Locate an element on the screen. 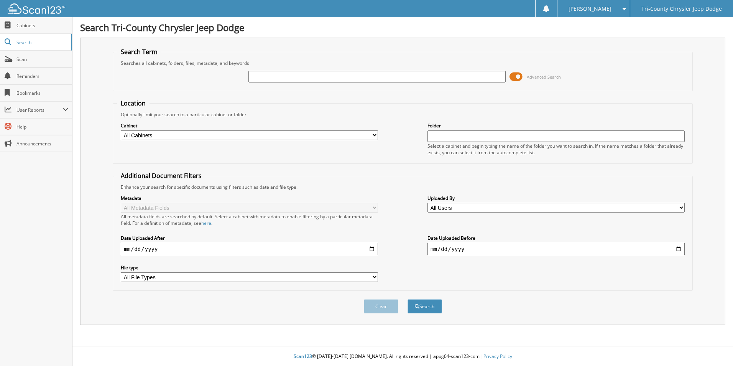 This screenshot has width=733, height=366. label: Date Uploaded Before is located at coordinates (556, 238).